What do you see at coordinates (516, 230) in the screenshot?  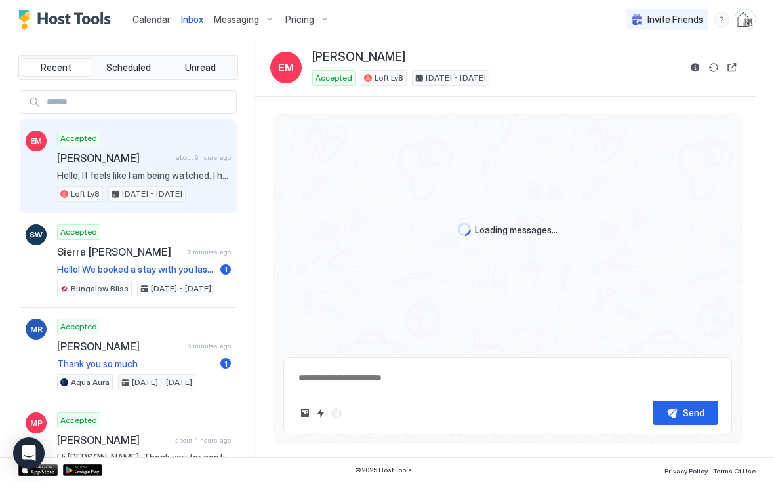 I see `span: Loading messages...` at bounding box center [516, 230].